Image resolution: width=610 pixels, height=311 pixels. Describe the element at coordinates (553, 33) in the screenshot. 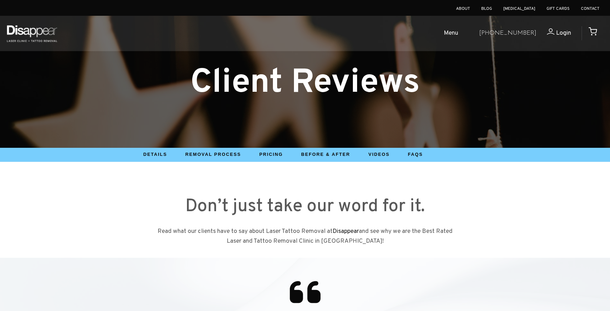

I see `a: Login` at that location.